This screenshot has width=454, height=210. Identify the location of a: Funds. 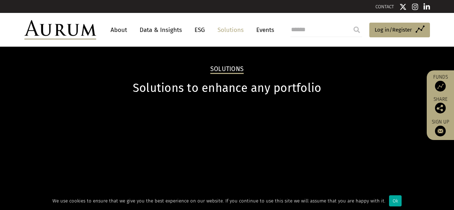
(440, 82).